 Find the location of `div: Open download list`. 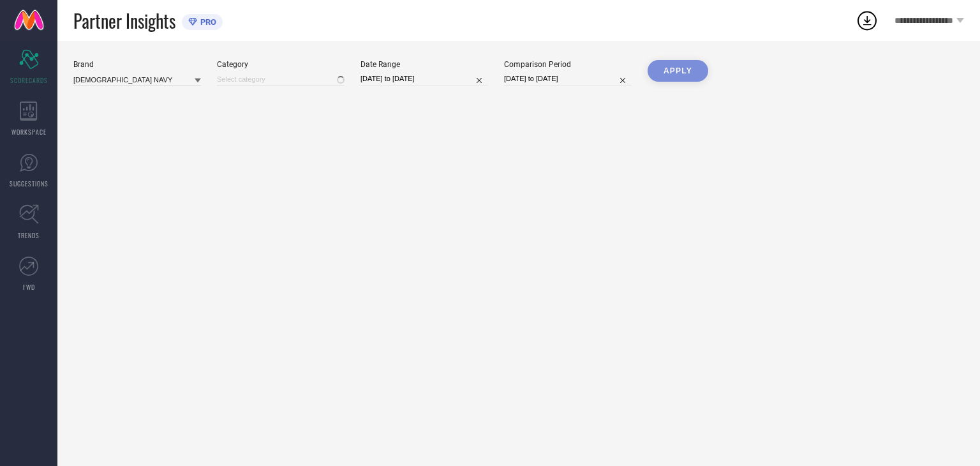

div: Open download list is located at coordinates (868, 21).